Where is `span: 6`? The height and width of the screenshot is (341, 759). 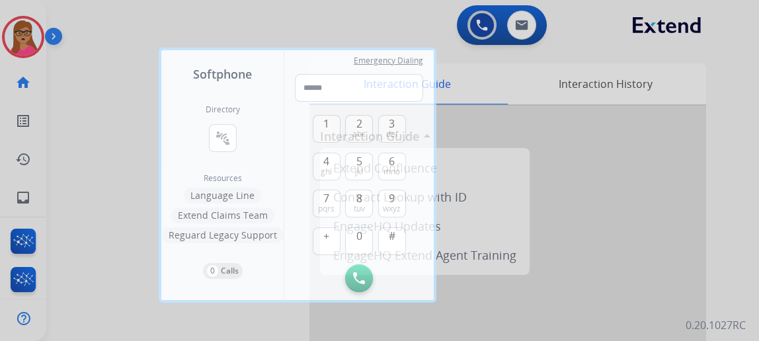 span: 6 is located at coordinates (391, 161).